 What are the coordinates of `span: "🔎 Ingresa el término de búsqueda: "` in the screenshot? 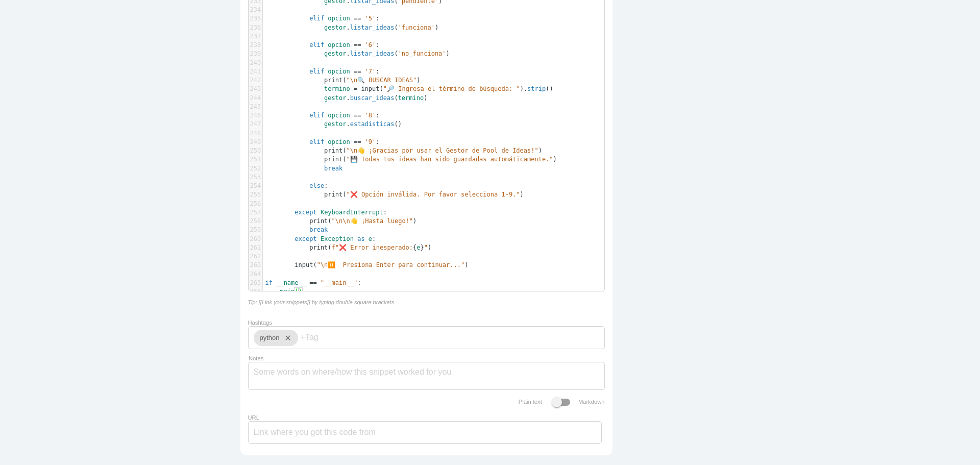 It's located at (452, 89).